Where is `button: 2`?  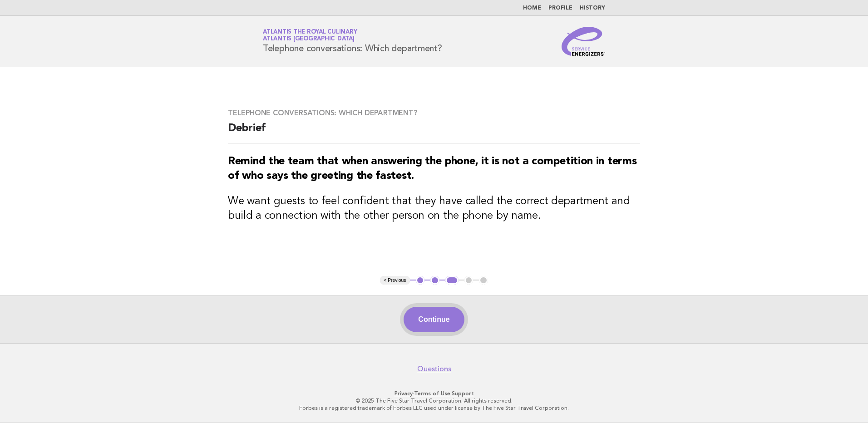
button: 2 is located at coordinates (435, 281).